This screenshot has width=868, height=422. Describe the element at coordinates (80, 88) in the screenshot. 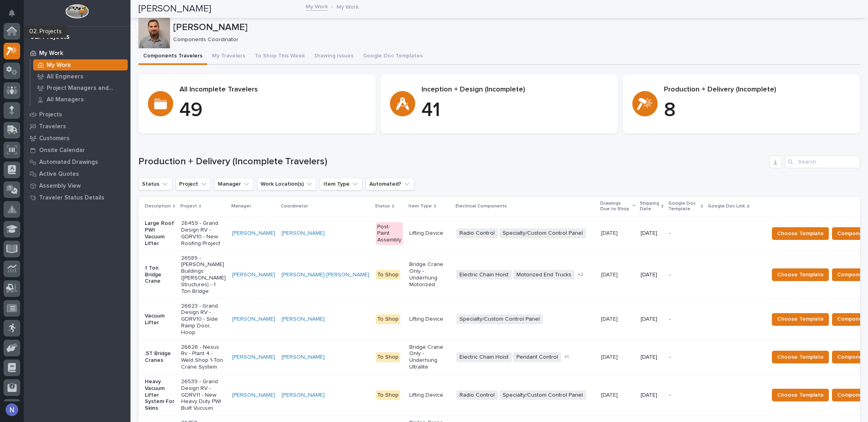

I see `a: Project Managers and Engineers` at that location.